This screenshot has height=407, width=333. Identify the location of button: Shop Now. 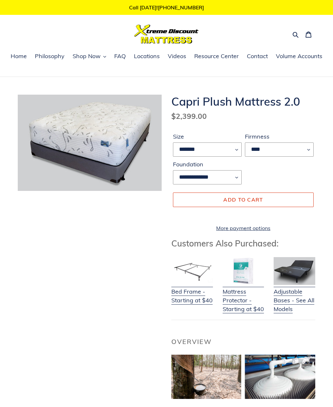
(89, 57).